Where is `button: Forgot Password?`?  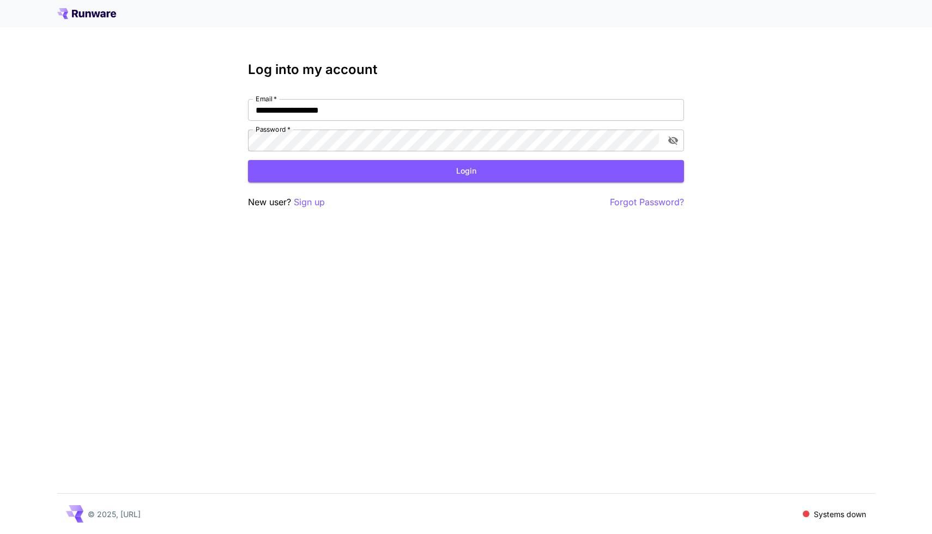
button: Forgot Password? is located at coordinates (647, 202).